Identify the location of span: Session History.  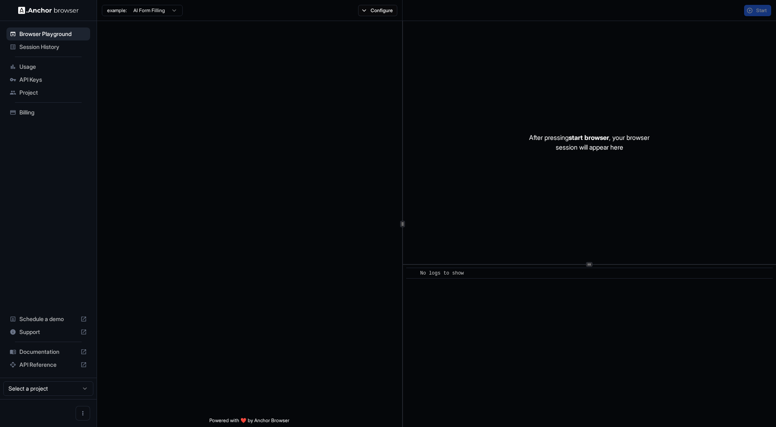
(53, 47).